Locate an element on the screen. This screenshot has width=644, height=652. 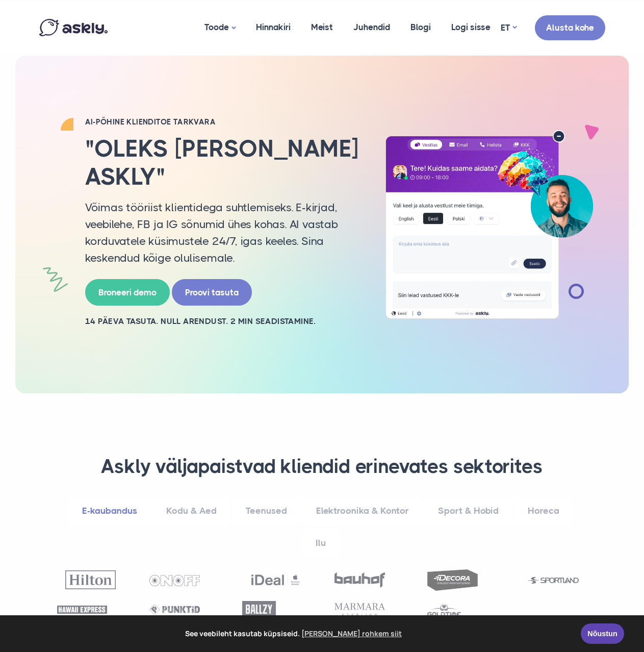
a: Horeca is located at coordinates (543, 511).